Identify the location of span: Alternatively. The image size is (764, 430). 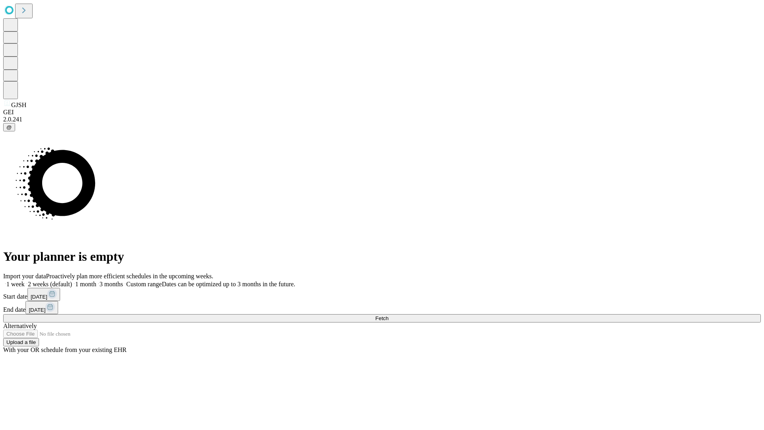
(20, 325).